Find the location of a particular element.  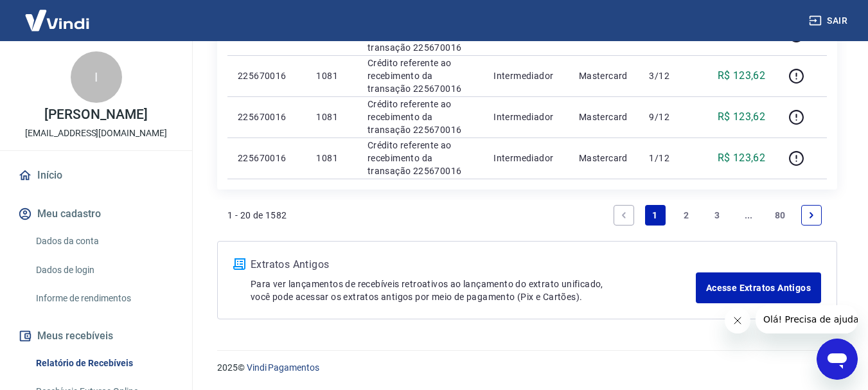

a: Next page is located at coordinates (812, 215).